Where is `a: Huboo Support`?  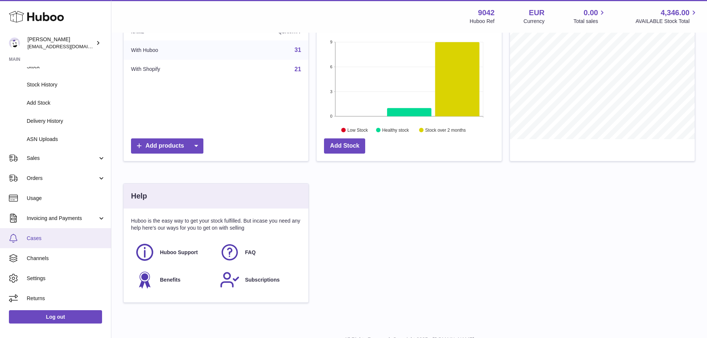 a: Huboo Support is located at coordinates (173, 253).